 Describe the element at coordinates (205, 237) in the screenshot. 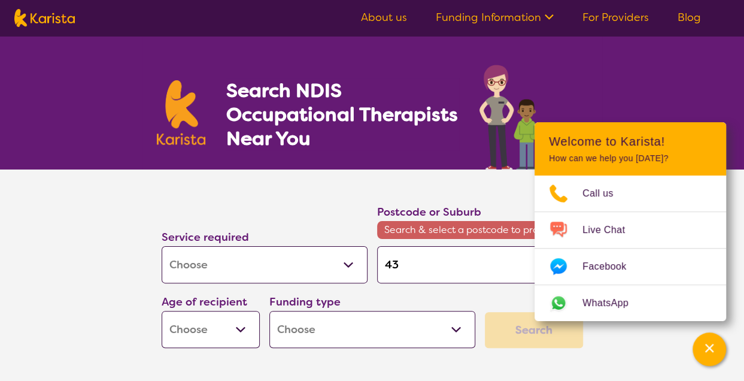

I see `label: Service required` at that location.